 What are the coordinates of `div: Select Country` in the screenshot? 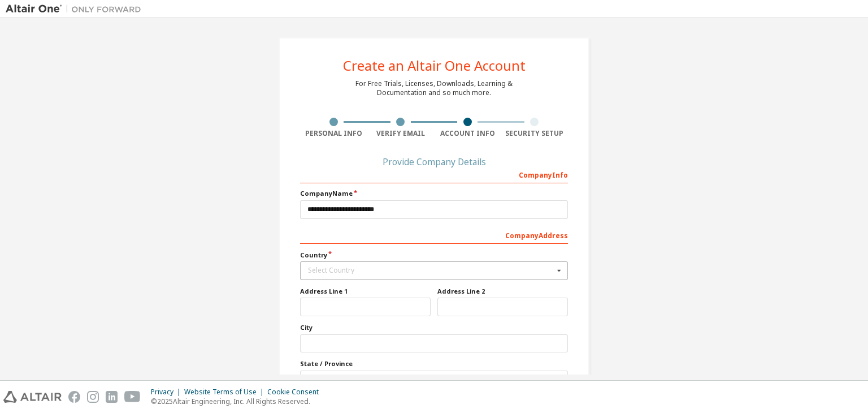 It's located at (431, 271).